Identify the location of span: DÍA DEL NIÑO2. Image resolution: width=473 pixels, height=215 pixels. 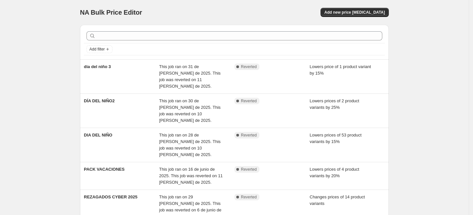
(99, 100).